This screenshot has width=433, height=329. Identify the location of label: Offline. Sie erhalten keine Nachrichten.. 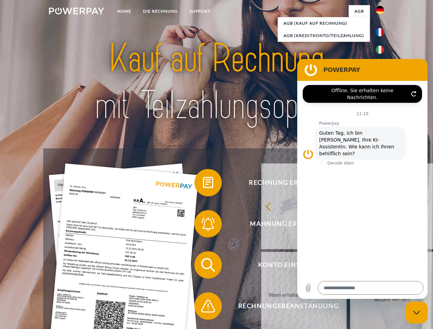
(65, 35).